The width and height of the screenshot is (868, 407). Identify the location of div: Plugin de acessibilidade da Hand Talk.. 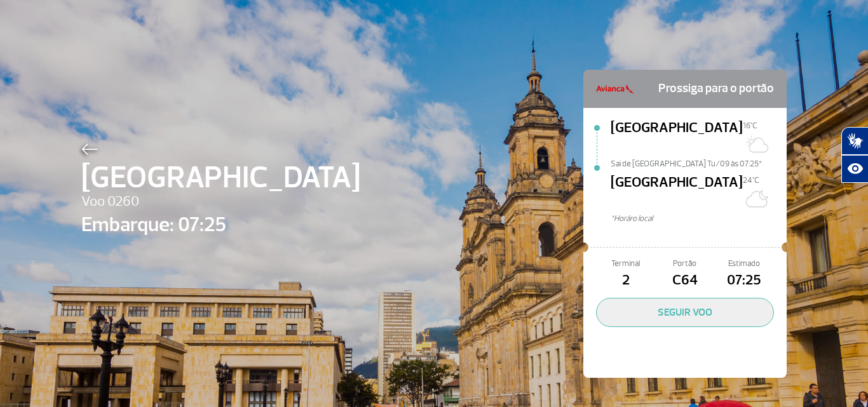
(854, 155).